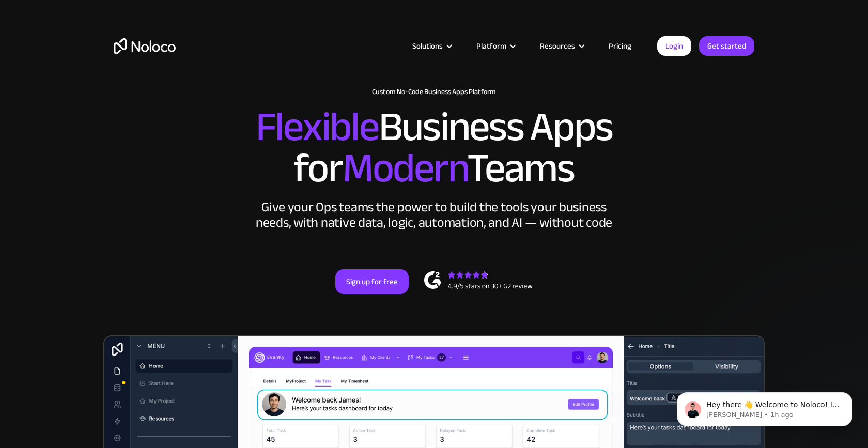 This screenshot has height=448, width=868. What do you see at coordinates (32, 39) in the screenshot?
I see `img: Profile image for Darragh` at bounding box center [32, 39].